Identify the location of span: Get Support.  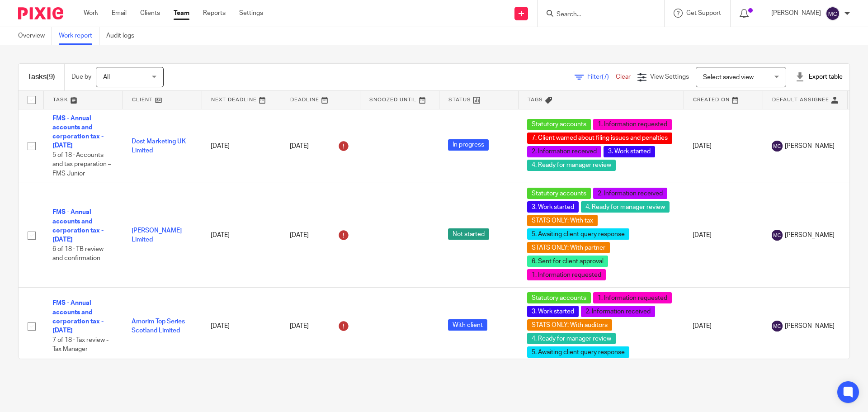
(703, 13).